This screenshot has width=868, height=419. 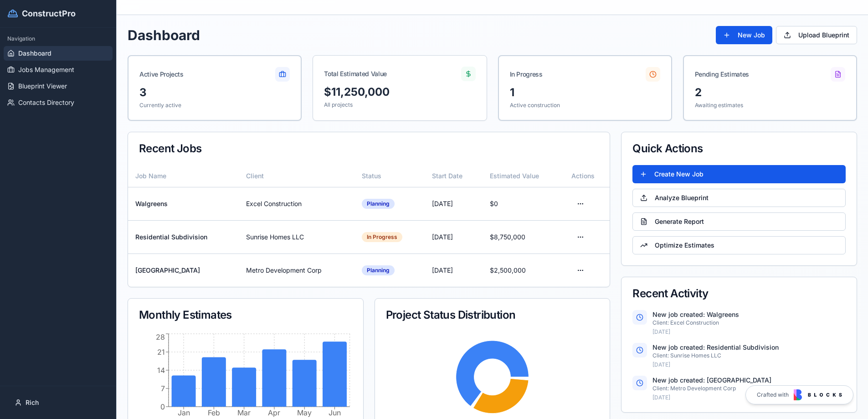 I want to click on span: Contacts Directory, so click(x=46, y=103).